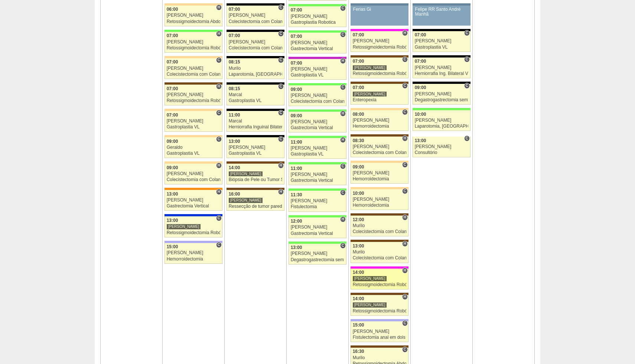  What do you see at coordinates (296, 247) in the screenshot?
I see `span: 13:00` at bounding box center [296, 247].